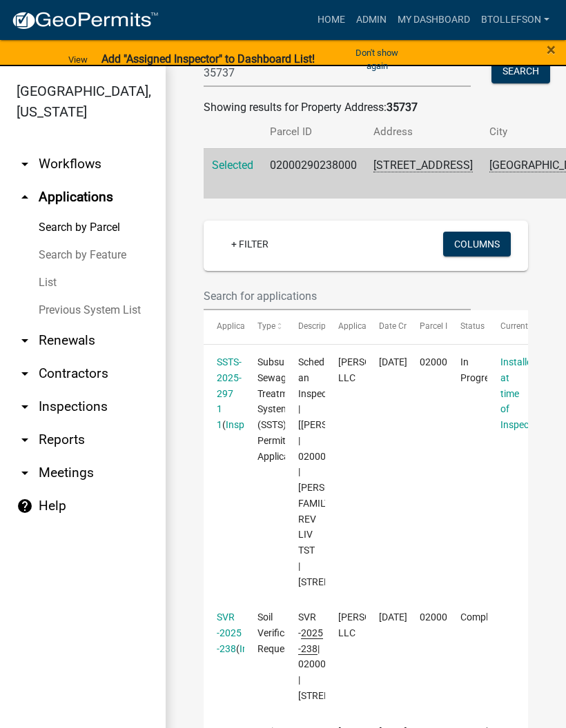 Image resolution: width=566 pixels, height=728 pixels. I want to click on span: Date Created, so click(403, 326).